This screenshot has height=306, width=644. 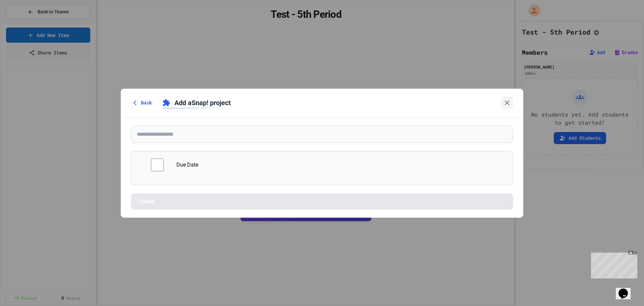 What do you see at coordinates (157, 165) in the screenshot?
I see `input: controlled` at bounding box center [157, 165].